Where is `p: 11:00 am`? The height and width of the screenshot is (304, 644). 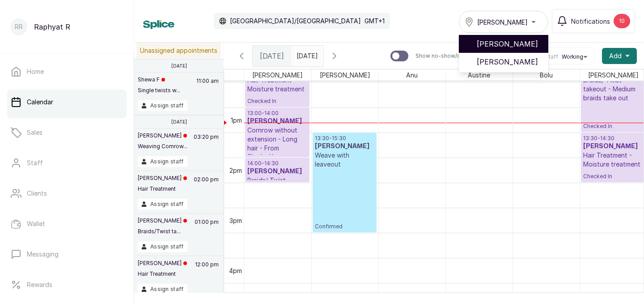 p: 11:00 am is located at coordinates (208, 88).